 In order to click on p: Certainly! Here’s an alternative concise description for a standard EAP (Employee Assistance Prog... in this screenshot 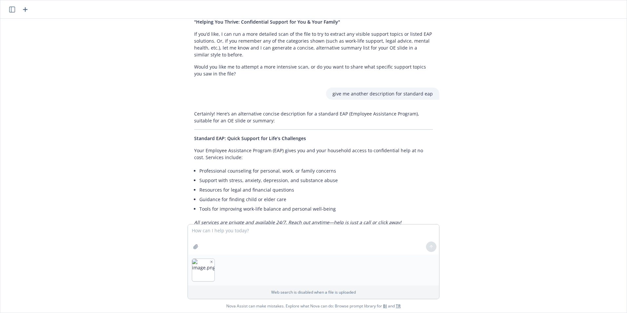, I will do `click(313, 117)`.